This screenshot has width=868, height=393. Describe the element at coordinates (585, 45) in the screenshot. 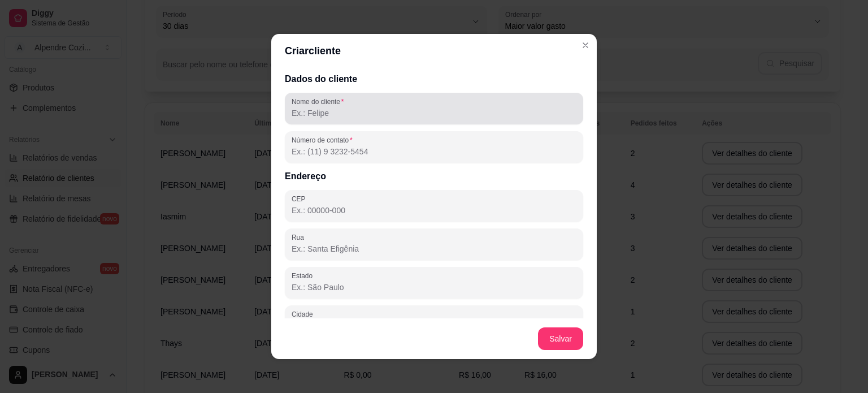

I see `button: Close` at that location.